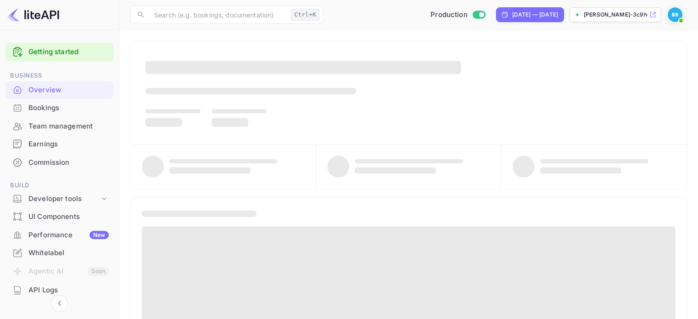 The image size is (698, 319). Describe the element at coordinates (59, 290) in the screenshot. I see `a: API Logs` at that location.